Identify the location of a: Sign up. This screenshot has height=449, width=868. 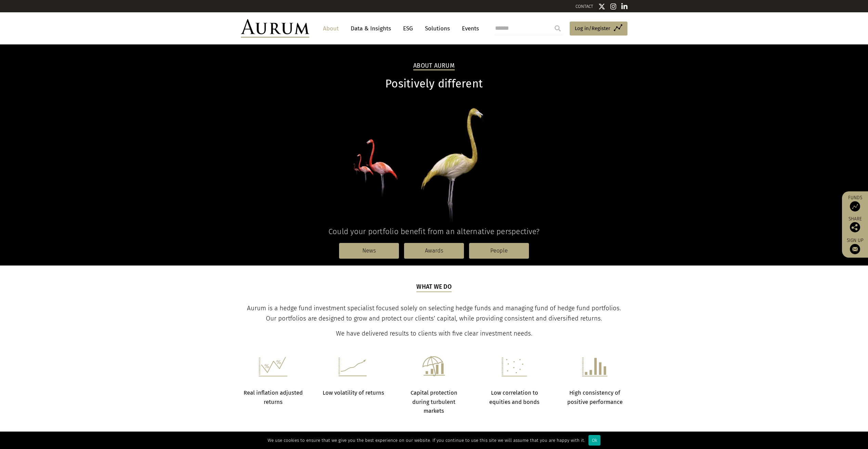
(855, 246).